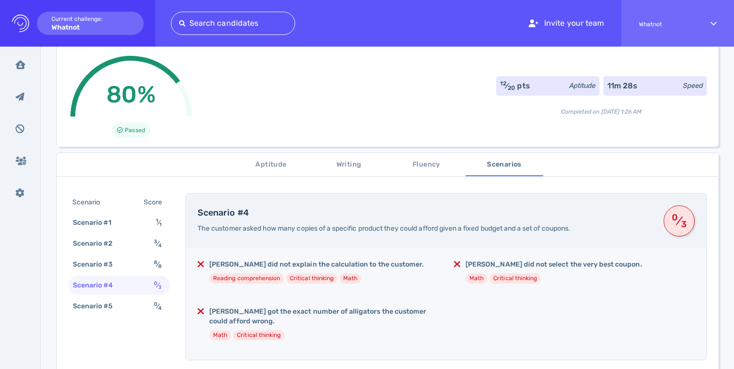 The height and width of the screenshot is (369, 734). Describe the element at coordinates (160, 266) in the screenshot. I see `sub: 8` at that location.